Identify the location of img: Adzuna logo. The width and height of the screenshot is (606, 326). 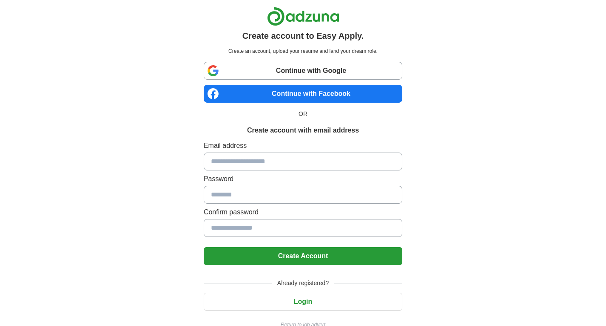
(303, 16).